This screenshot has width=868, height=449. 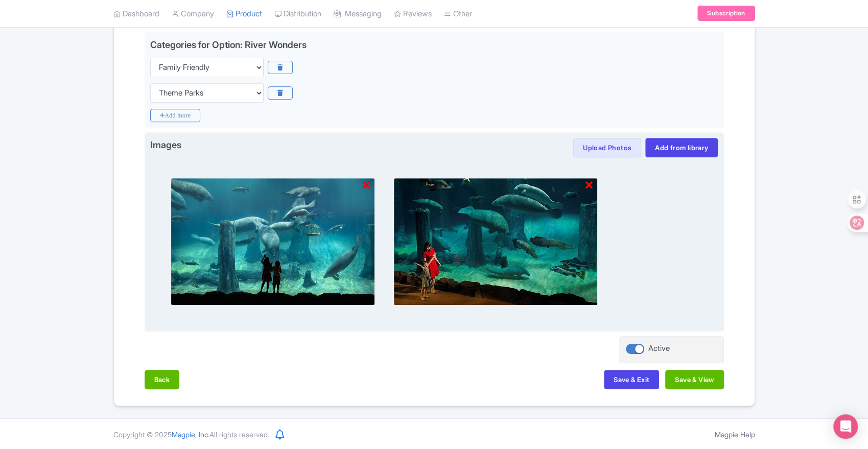 I want to click on button: Save & View, so click(x=694, y=380).